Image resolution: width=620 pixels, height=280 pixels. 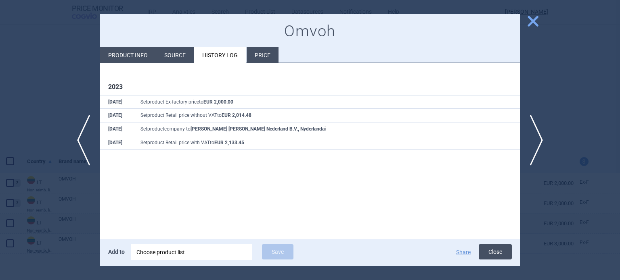 What do you see at coordinates (233, 129) in the screenshot?
I see `span: Set product company to` at bounding box center [233, 129].